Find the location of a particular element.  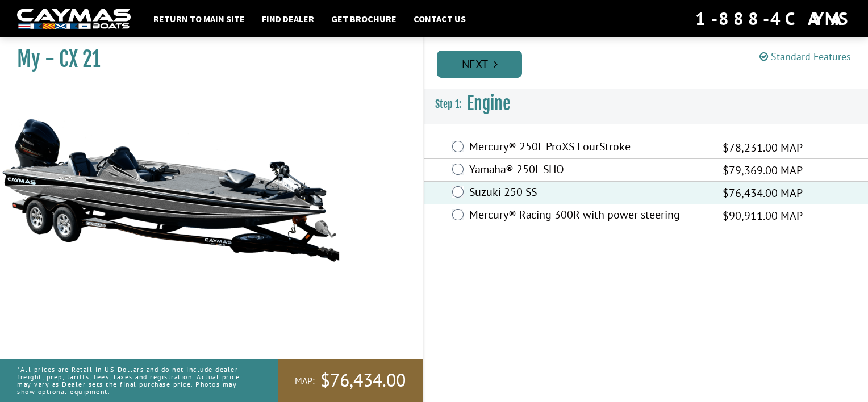

span: MAP: is located at coordinates (304, 381).